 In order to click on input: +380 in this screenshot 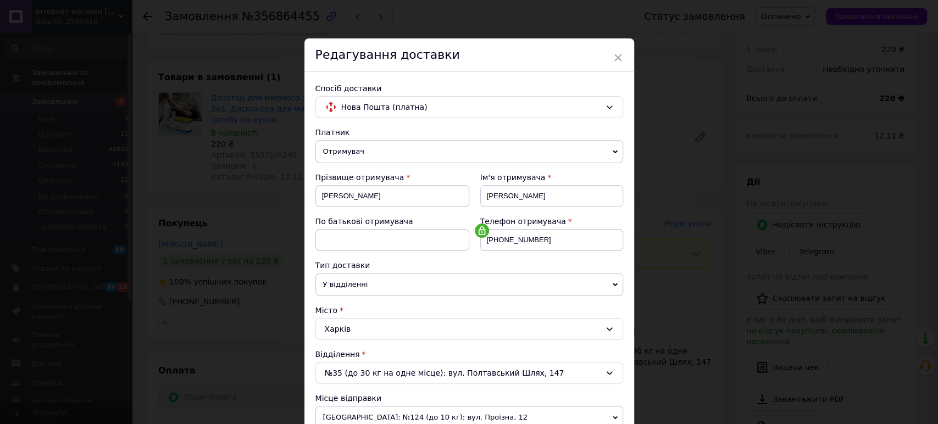, I will do `click(552, 240)`.